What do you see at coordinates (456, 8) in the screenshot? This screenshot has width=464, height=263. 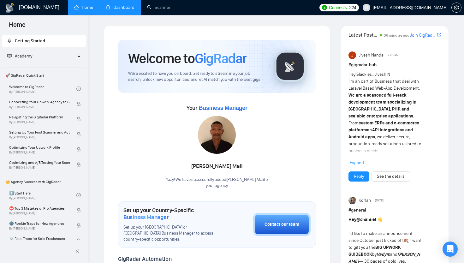 I see `a: setting` at bounding box center [456, 8].